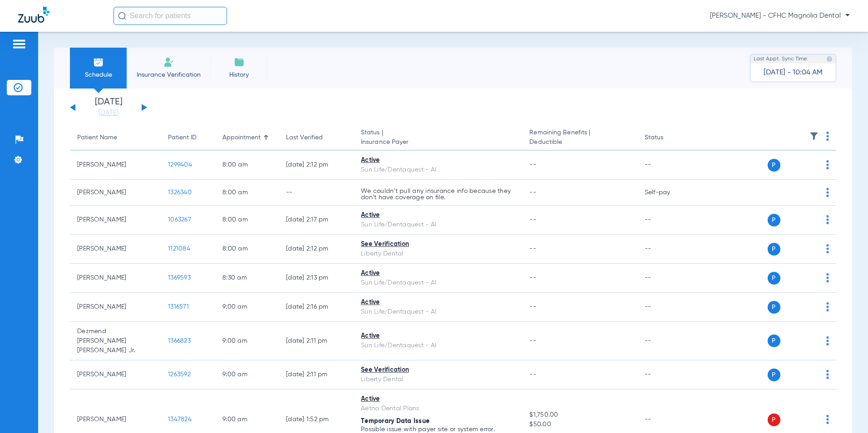 This screenshot has width=868, height=433. I want to click on img: History, so click(239, 62).